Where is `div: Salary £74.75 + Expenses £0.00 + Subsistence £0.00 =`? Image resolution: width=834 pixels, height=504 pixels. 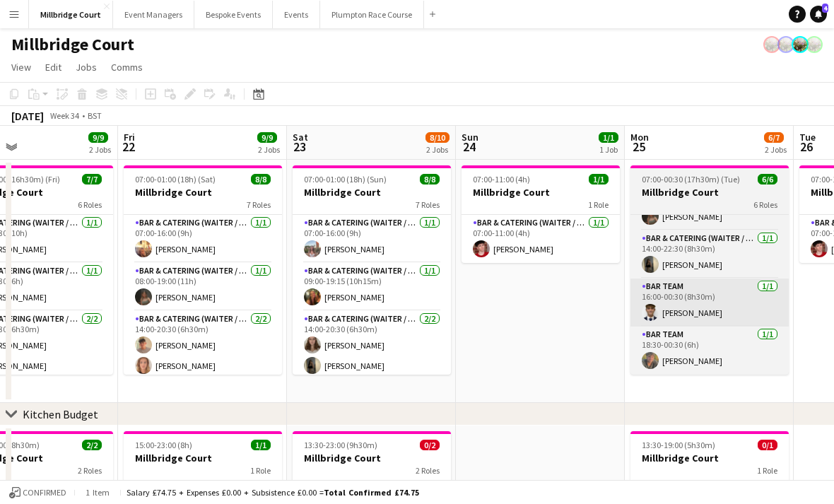
div: Salary £74.75 + Expenses £0.00 + Subsistence £0.00 = is located at coordinates (273, 492).